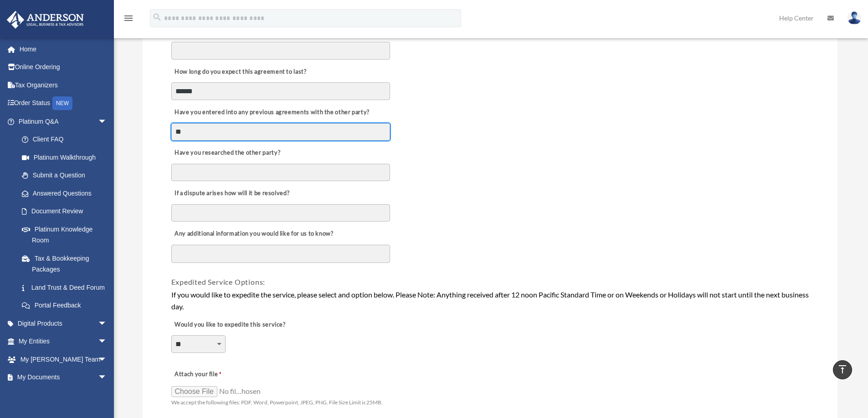 This screenshot has height=418, width=868. What do you see at coordinates (63, 103) in the screenshot?
I see `div: NEW` at bounding box center [63, 103].